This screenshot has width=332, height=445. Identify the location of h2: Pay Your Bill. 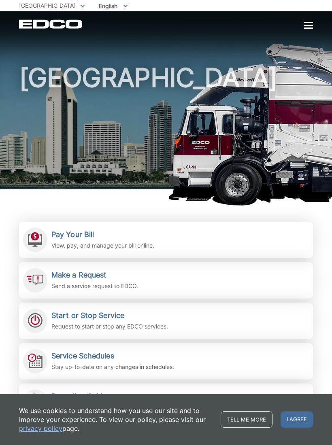
(103, 235).